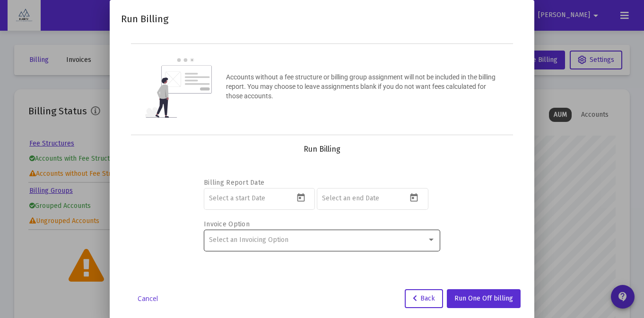 This screenshot has width=644, height=318. What do you see at coordinates (147, 299) in the screenshot?
I see `a: Cancel` at bounding box center [147, 299].